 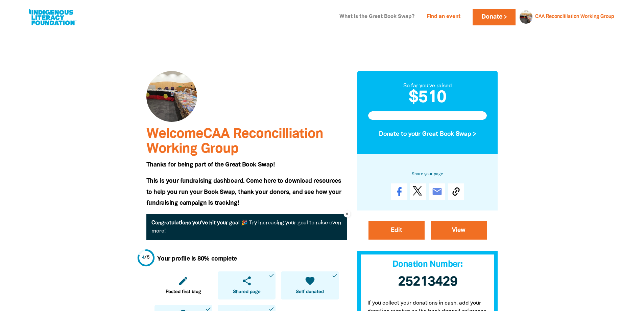 I want to click on span: Posted first blog, so click(x=184, y=292).